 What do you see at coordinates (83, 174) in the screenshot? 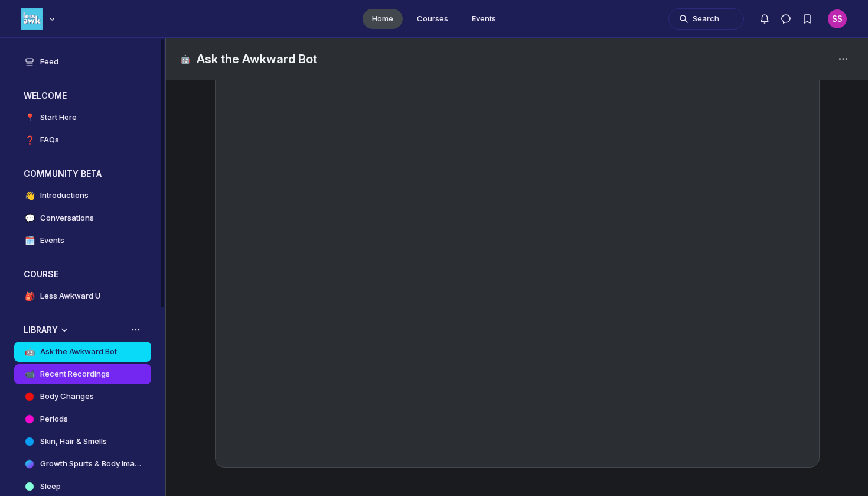
I see `button: COMMUNITY BETACollapse space` at bounding box center [83, 174].